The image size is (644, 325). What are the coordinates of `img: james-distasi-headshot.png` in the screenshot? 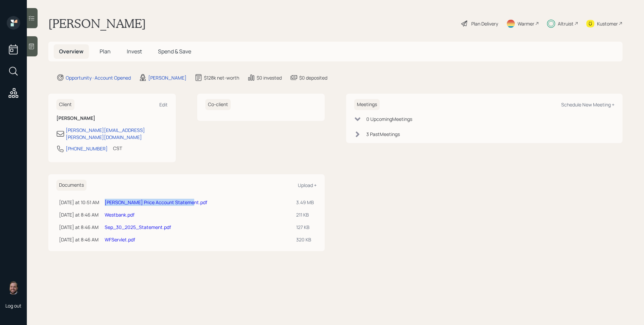 It's located at (14, 287).